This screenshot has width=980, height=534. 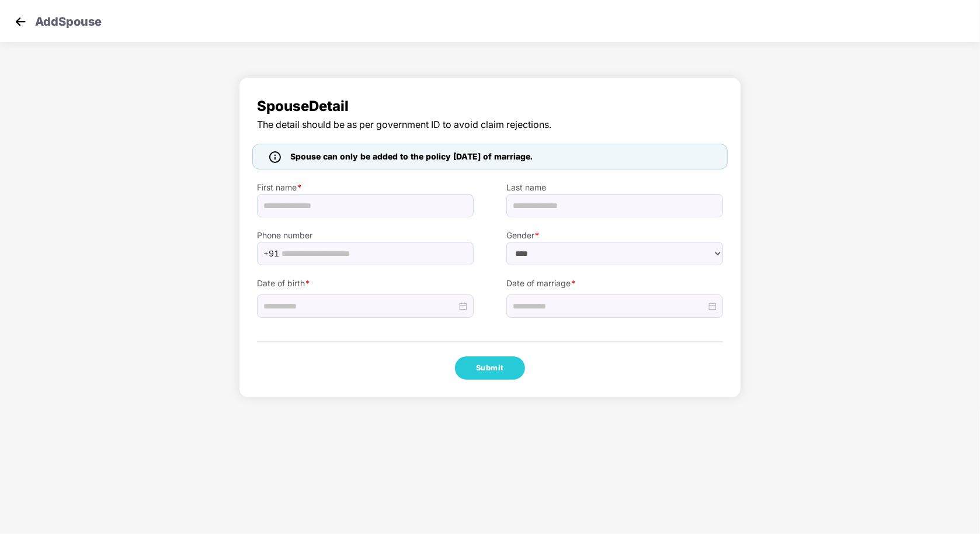 What do you see at coordinates (490, 106) in the screenshot?
I see `span: Spouse Detail` at bounding box center [490, 106].